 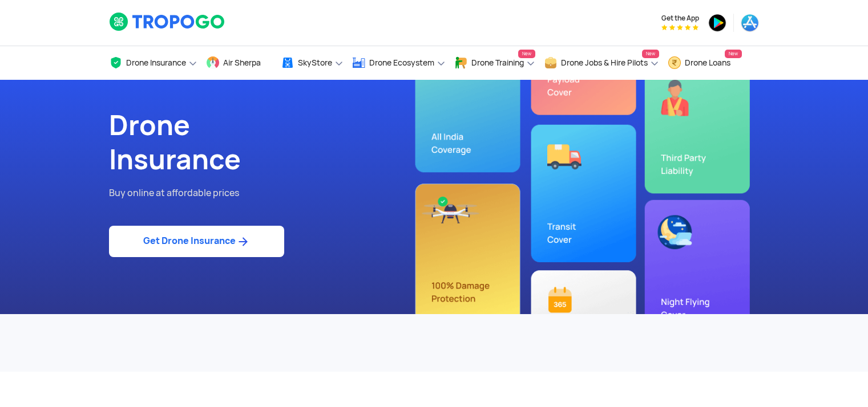 What do you see at coordinates (267, 194) in the screenshot?
I see `p: Buy online at affordable prices` at bounding box center [267, 194].